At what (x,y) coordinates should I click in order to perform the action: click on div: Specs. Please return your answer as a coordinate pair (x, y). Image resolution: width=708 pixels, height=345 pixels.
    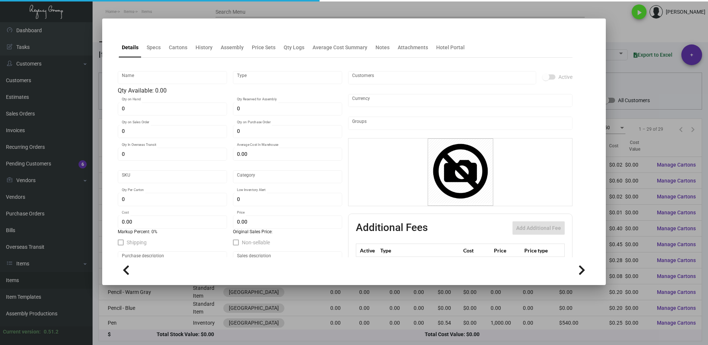
    Looking at the image, I should click on (154, 47).